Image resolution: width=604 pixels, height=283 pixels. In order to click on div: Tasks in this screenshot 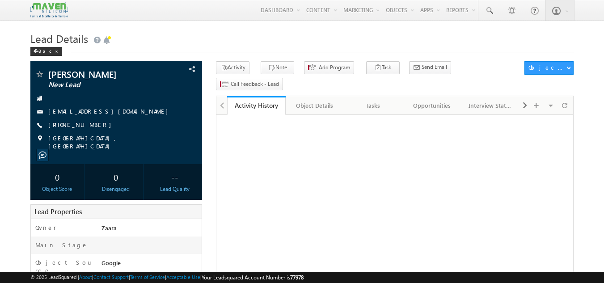, I will do `click(373, 106)`.